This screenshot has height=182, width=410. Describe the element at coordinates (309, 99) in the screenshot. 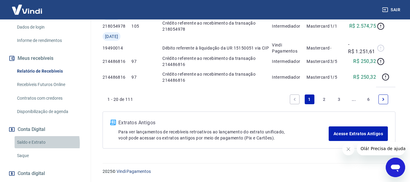

I see `a: Page 1 is your current page` at that location.